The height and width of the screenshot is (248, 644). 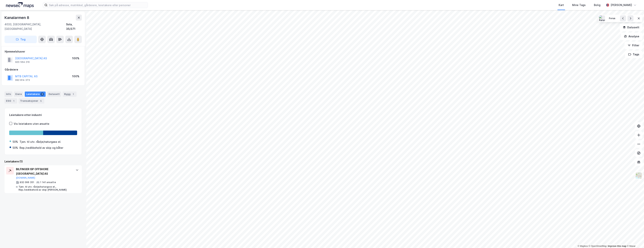 I want to click on div: Rep./vedlikehold av skip og båter, so click(x=42, y=148).